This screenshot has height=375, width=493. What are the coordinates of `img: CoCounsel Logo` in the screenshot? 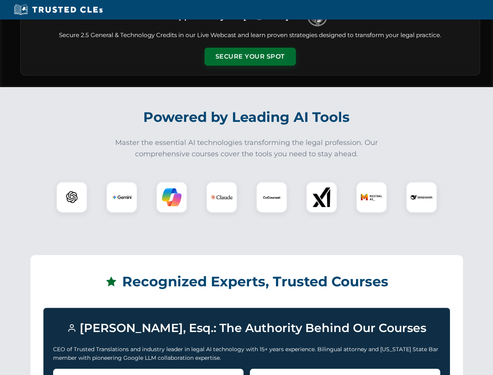 It's located at (272, 197).